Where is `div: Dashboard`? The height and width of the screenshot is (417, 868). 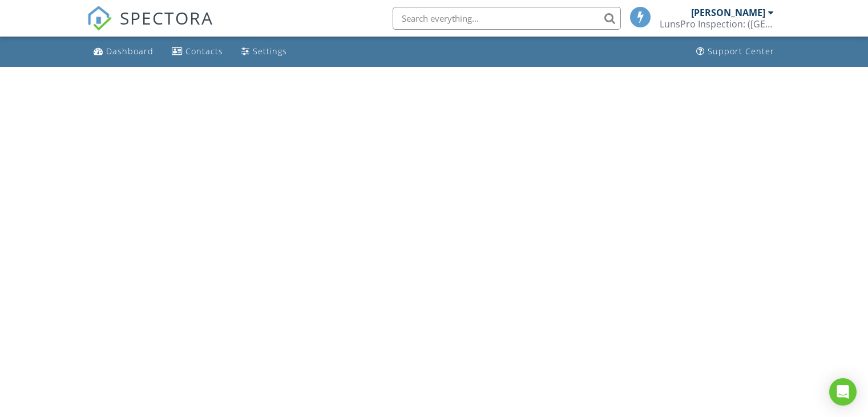
div: Dashboard is located at coordinates (130, 51).